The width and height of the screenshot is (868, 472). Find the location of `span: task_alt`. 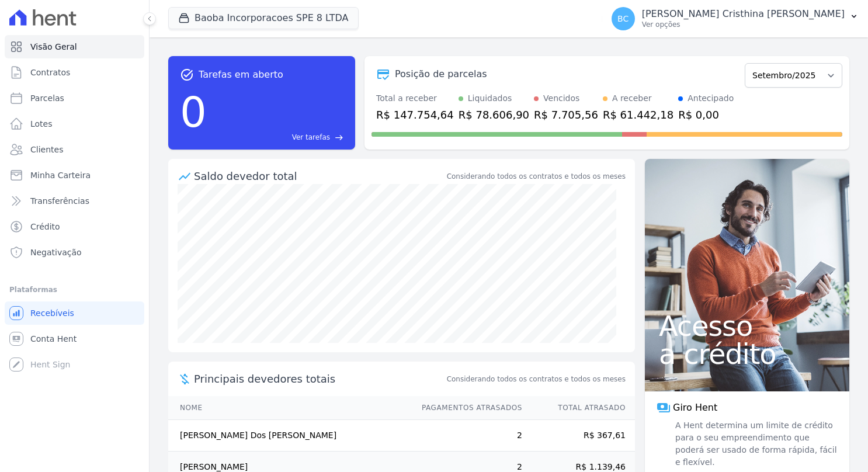

span: task_alt is located at coordinates (187, 75).